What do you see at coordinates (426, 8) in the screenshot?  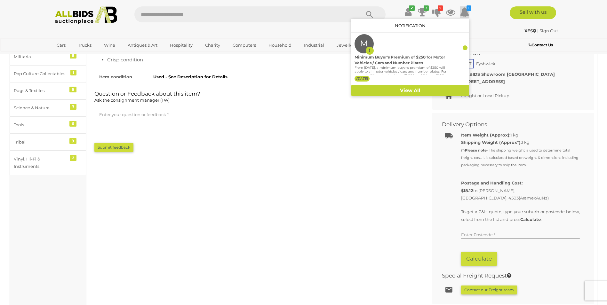 I see `i: 3` at bounding box center [426, 8].